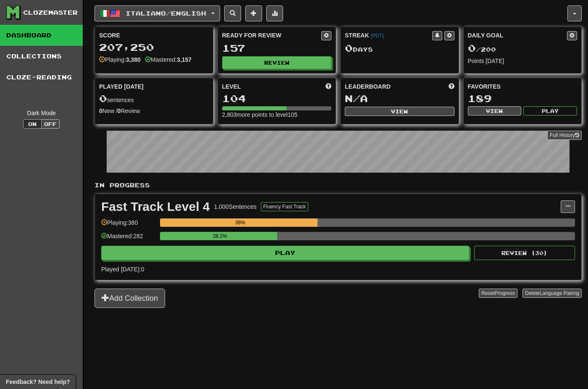 This screenshot has height=389, width=588. Describe the element at coordinates (168, 59) in the screenshot. I see `div: Mastered:` at that location.